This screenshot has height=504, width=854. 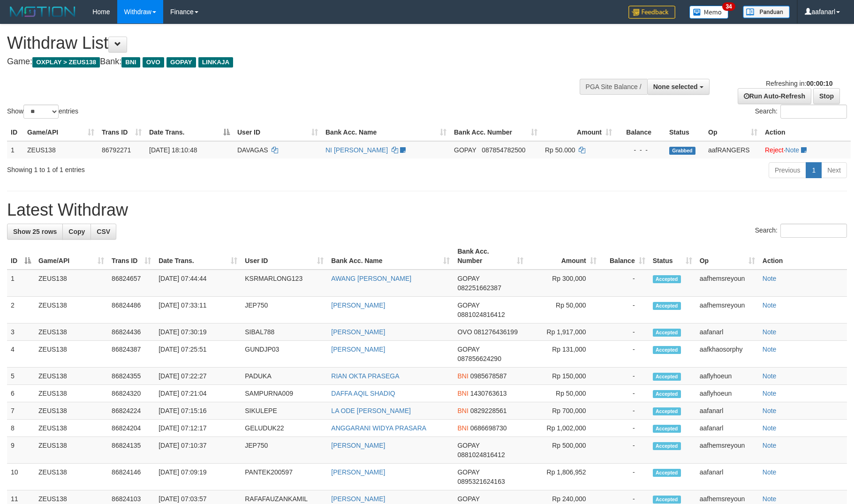 I want to click on th: User ID: activate to sort column ascending, so click(x=278, y=132).